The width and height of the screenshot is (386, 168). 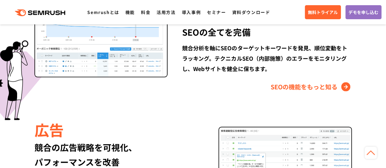 I want to click on a: 導入事例, so click(x=191, y=12).